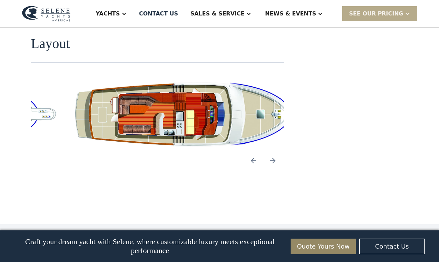 The image size is (439, 262). What do you see at coordinates (108, 14) in the screenshot?
I see `div: Yachts` at bounding box center [108, 14].